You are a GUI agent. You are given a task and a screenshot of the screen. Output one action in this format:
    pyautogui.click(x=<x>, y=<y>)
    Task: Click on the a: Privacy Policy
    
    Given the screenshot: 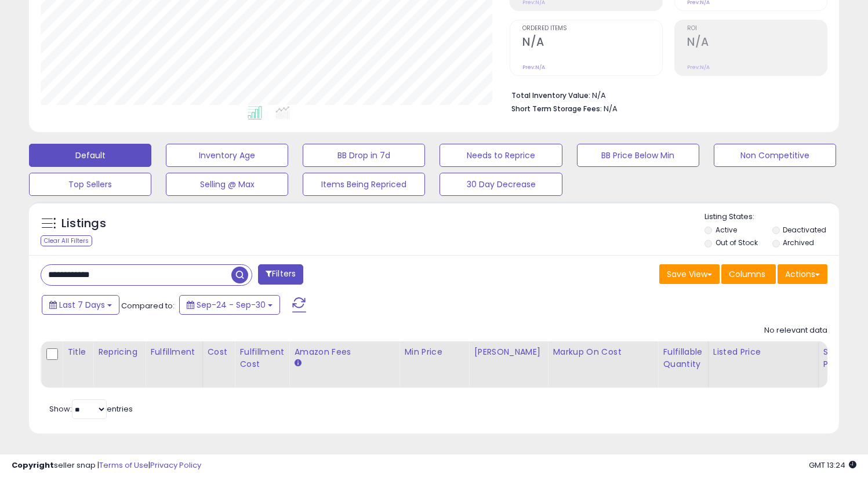 What is the action you would take?
    pyautogui.click(x=176, y=465)
    